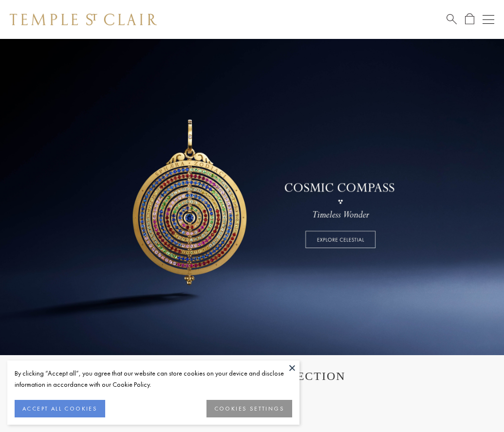  What do you see at coordinates (470, 19) in the screenshot?
I see `a: Open Shopping Bag` at bounding box center [470, 19].